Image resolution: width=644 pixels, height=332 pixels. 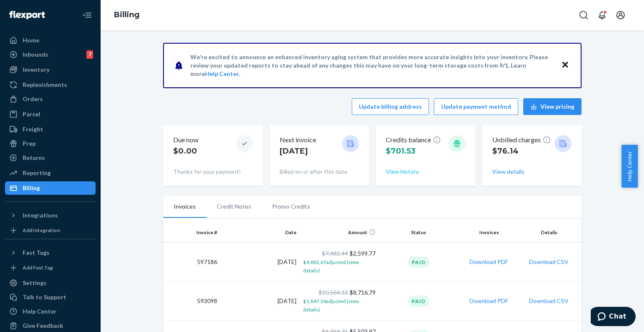 I want to click on th: Status, so click(x=419, y=233).